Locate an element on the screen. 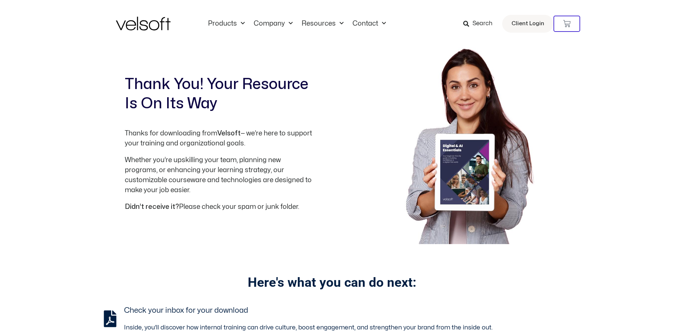 The image size is (692, 335). span: Check your inbox for your download is located at coordinates (186, 311).